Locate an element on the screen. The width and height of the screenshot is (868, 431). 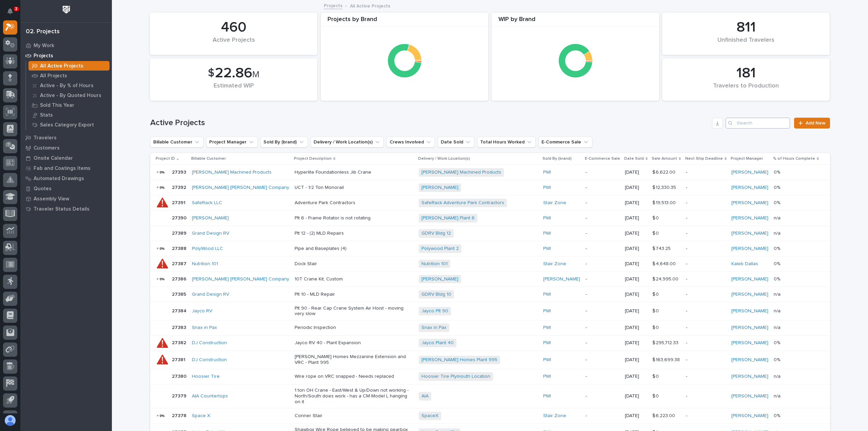
div: Travelers to Production is located at coordinates (746, 89).